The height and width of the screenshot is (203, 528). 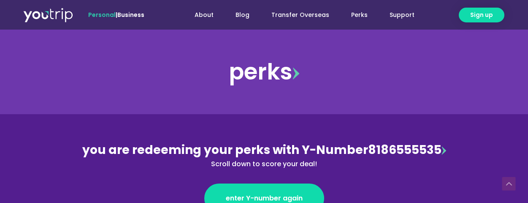 What do you see at coordinates (296, 15) in the screenshot?
I see `nav: Menu` at bounding box center [296, 15].